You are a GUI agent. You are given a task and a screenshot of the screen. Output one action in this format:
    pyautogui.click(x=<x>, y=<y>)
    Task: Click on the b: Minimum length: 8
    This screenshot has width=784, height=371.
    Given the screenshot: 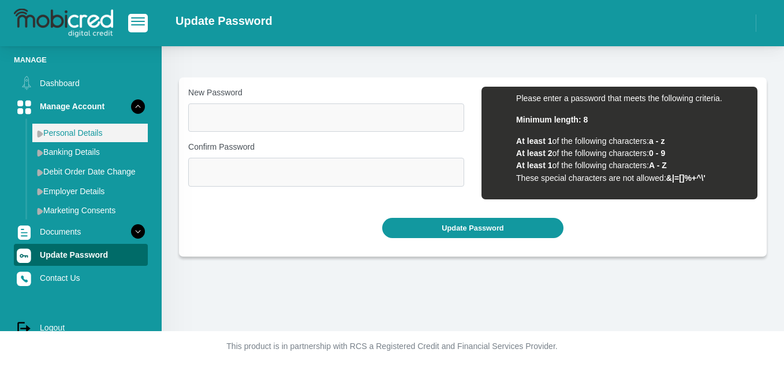 What is the action you would take?
    pyautogui.click(x=552, y=120)
    